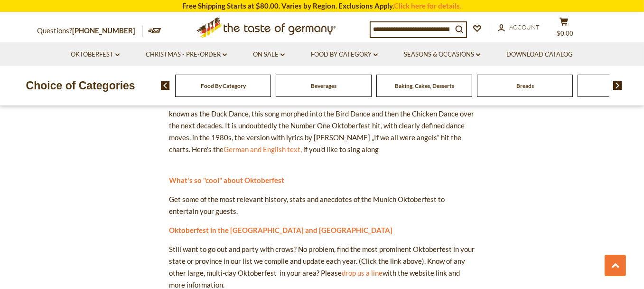 The image size is (644, 289). Describe the element at coordinates (518, 28) in the screenshot. I see `a: Account` at that location.